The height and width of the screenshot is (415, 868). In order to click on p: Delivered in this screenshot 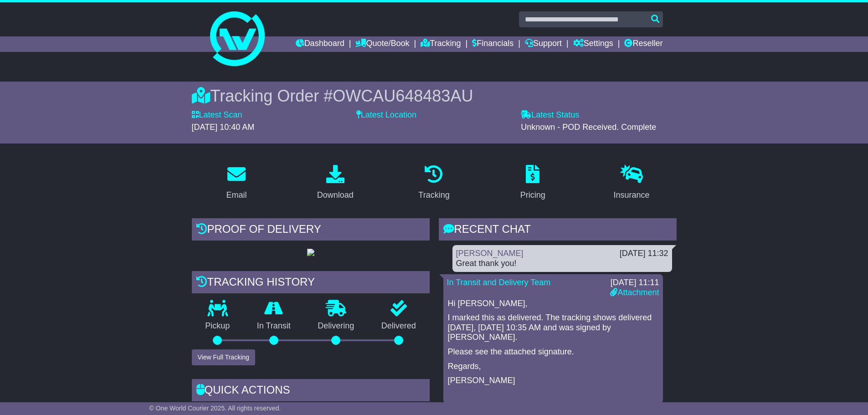, I will do `click(399, 326)`.